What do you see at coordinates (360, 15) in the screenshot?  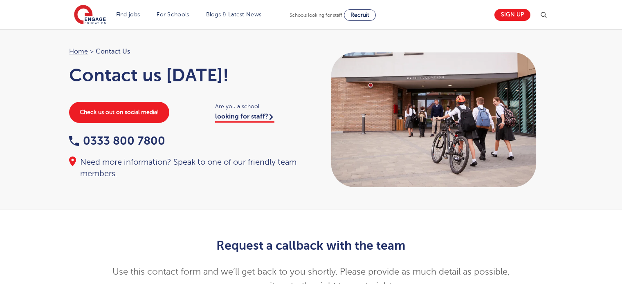 I see `a: Recruit` at bounding box center [360, 15].